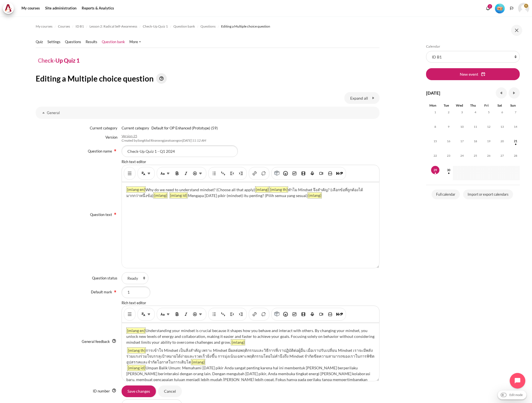 The height and width of the screenshot is (403, 532). Describe the element at coordinates (184, 26) in the screenshot. I see `a: Question bank` at that location.